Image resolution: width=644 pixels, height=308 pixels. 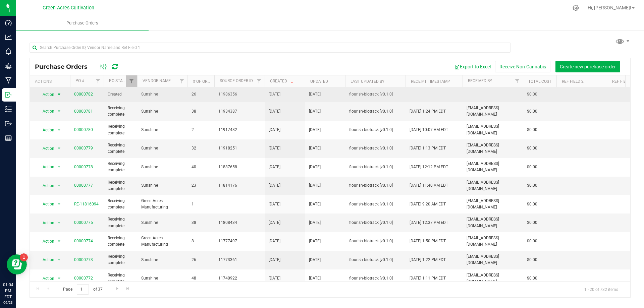 What do you see at coordinates (201, 185) in the screenshot?
I see `span: 23` at bounding box center [201, 185].